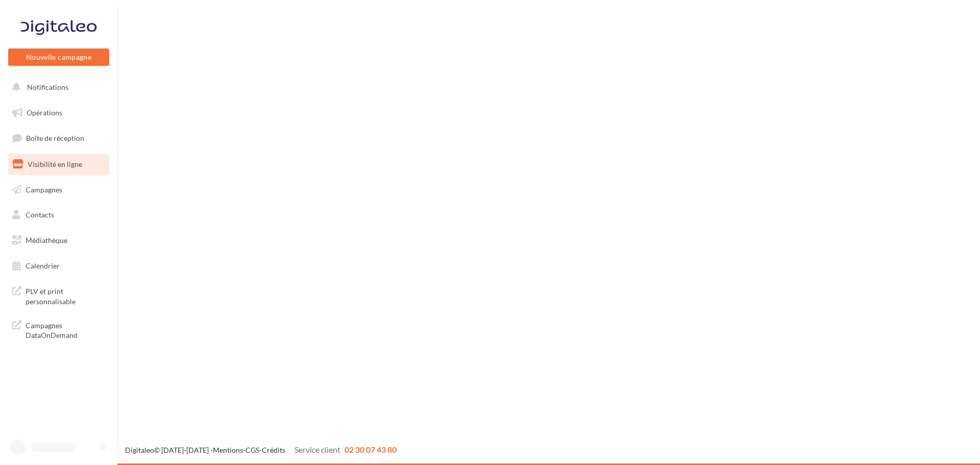 The height and width of the screenshot is (465, 980). What do you see at coordinates (59, 57) in the screenshot?
I see `button: Nouvelle campagne` at bounding box center [59, 57].